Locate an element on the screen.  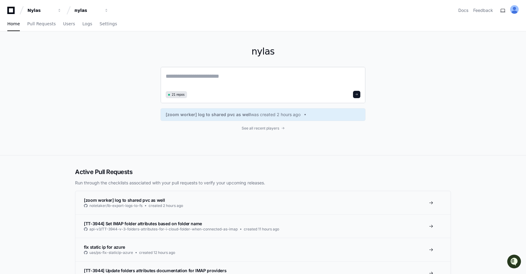
a: Powered byPylon is located at coordinates (58, 66).